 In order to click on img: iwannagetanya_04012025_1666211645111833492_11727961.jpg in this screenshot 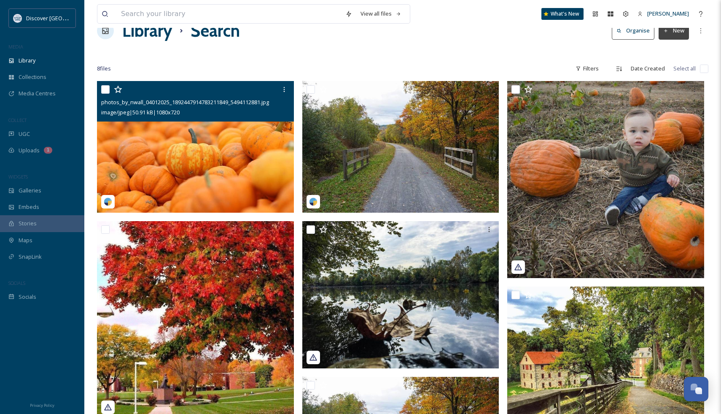, I will do `click(605, 179)`.